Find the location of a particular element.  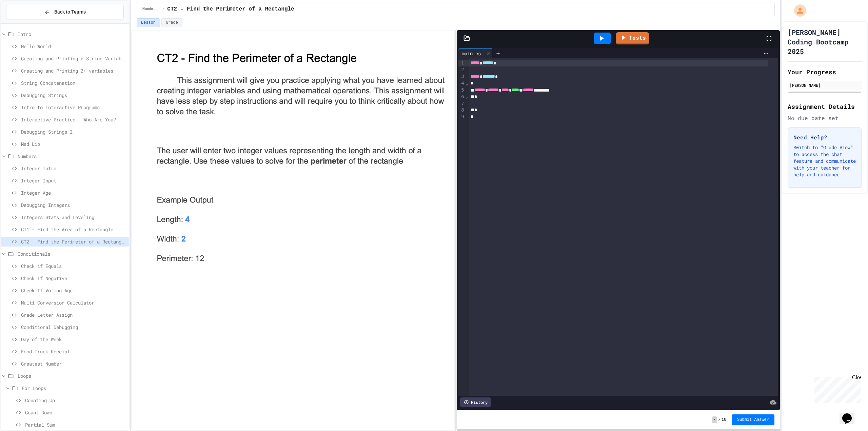

span: Integer Intro is located at coordinates (73, 168).